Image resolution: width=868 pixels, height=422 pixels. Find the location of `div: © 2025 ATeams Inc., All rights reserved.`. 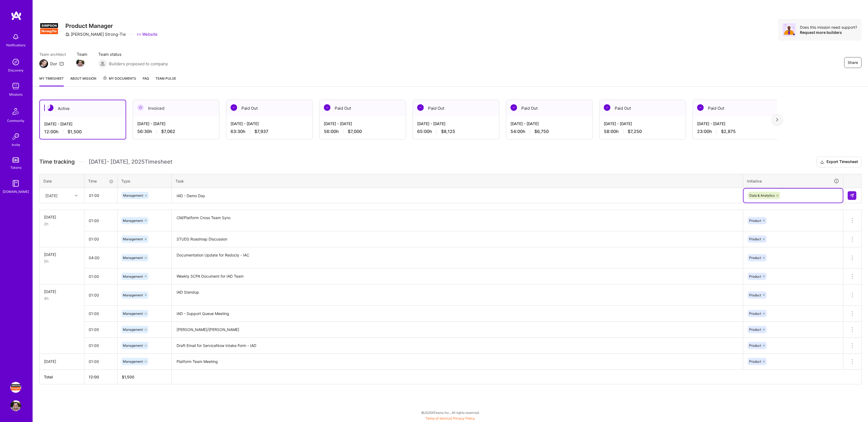

div: © 2025 ATeams Inc., All rights reserved. is located at coordinates (450, 412).